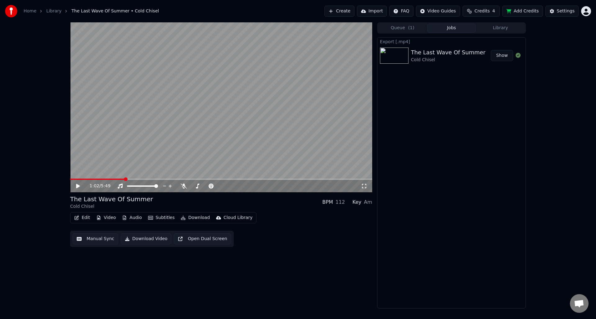  I want to click on button: Create, so click(339, 11).